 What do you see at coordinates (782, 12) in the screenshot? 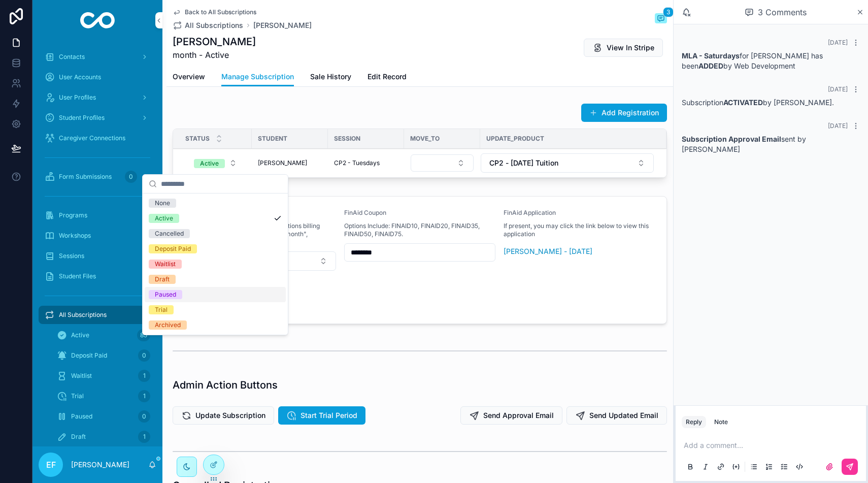
I see `span: 3 Comments` at bounding box center [782, 12].